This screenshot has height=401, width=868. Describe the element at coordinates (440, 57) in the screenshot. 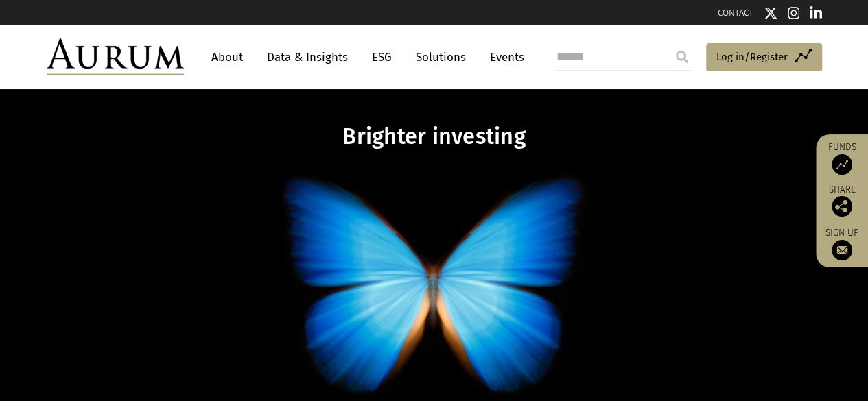

I see `a: Solutions` at that location.